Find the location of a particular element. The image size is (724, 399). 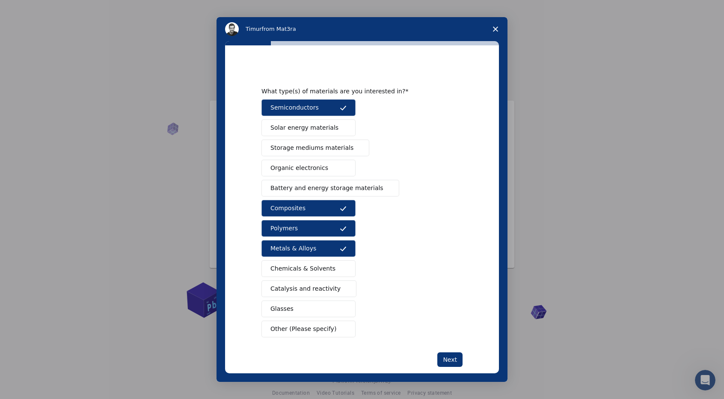

button: Composites is located at coordinates (308, 208).